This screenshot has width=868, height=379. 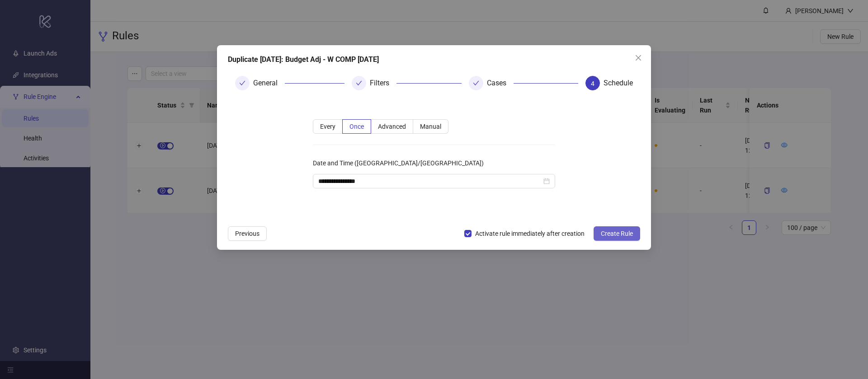 I want to click on button: Previous, so click(x=247, y=233).